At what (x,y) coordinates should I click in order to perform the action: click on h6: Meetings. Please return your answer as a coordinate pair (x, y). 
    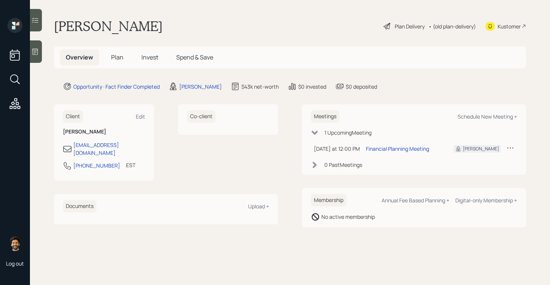
    Looking at the image, I should click on (325, 116).